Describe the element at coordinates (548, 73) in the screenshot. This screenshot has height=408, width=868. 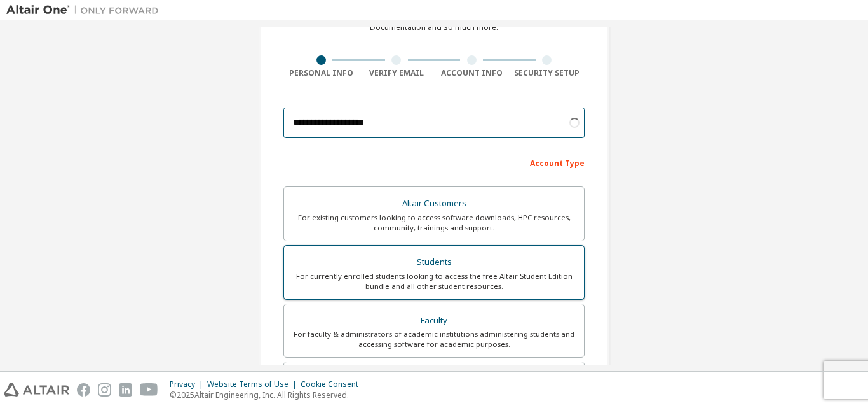
I see `div: Security Setup` at that location.